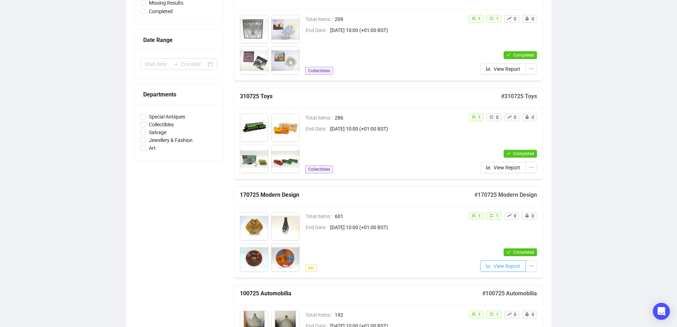 The height and width of the screenshot is (327, 677). What do you see at coordinates (399, 314) in the screenshot?
I see `span: 192` at bounding box center [399, 314].